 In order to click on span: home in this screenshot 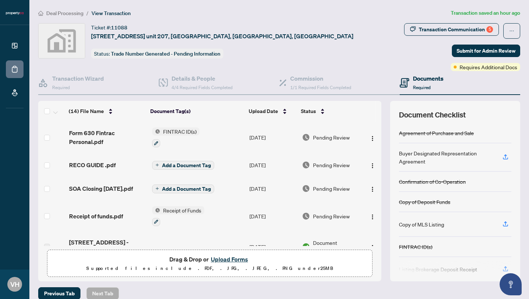, I will do `click(41, 13)`.